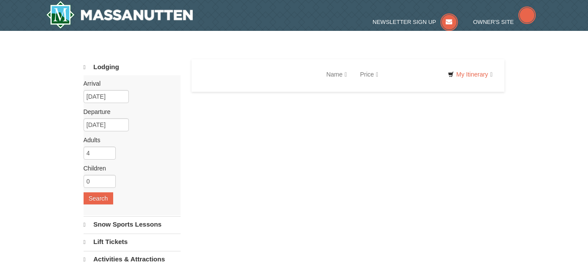 The image size is (588, 264). What do you see at coordinates (404, 22) in the screenshot?
I see `span: Newsletter Sign Up` at bounding box center [404, 22].